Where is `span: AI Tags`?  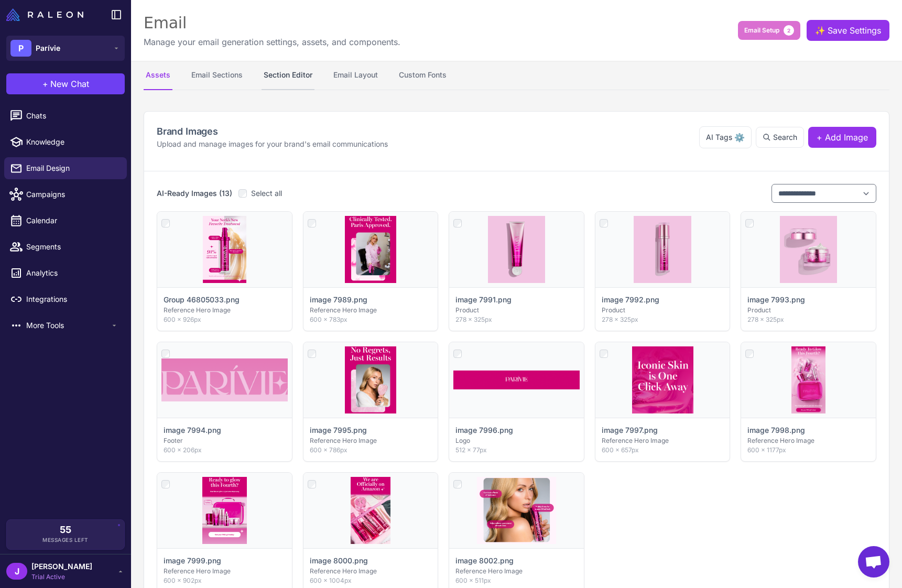
span: AI Tags is located at coordinates (719, 137).